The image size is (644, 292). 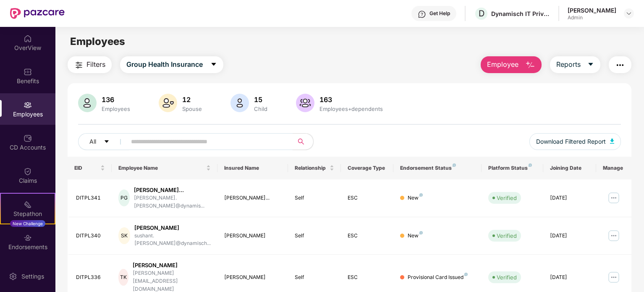 What do you see at coordinates (104, 142) in the screenshot?
I see `button: Allcaret-down` at bounding box center [104, 142].